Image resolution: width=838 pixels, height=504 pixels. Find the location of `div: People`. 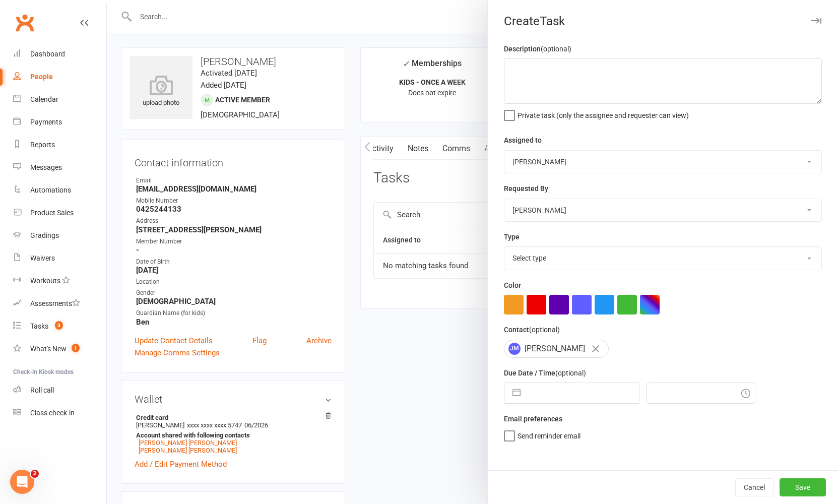

div: People is located at coordinates (41, 77).